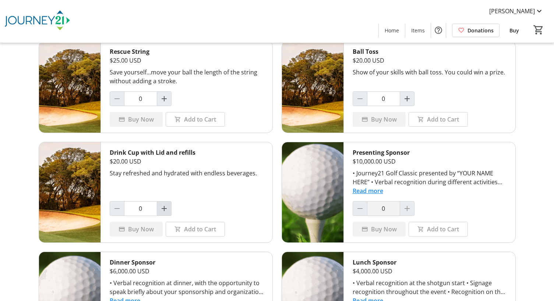 Image resolution: width=554 pixels, height=301 pixels. Describe the element at coordinates (187, 262) in the screenshot. I see `div: Dinner Sponsor` at that location.